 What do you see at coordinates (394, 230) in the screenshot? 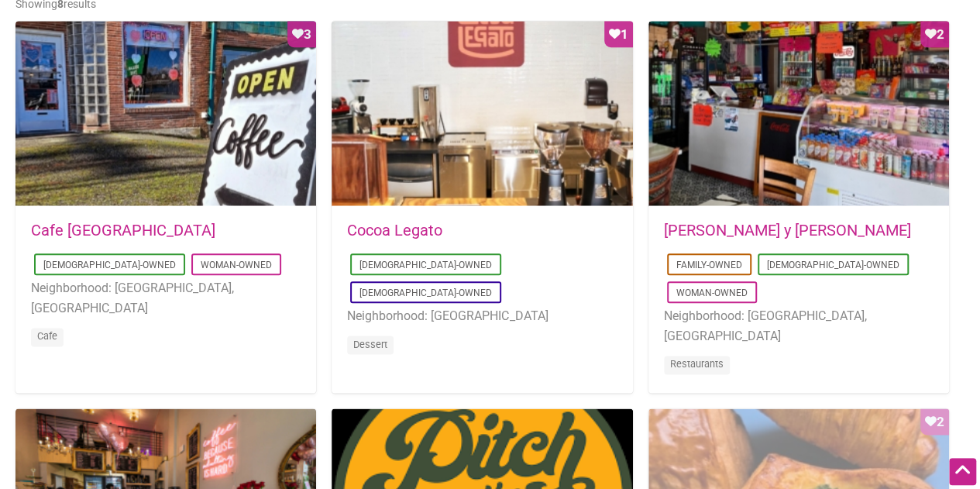
I see `a: Cocoa Legato` at bounding box center [394, 230].